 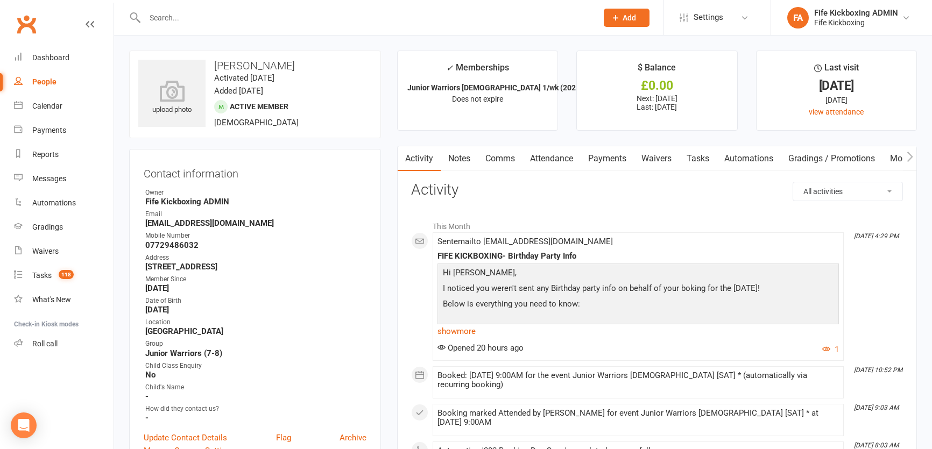 I want to click on div: Owner, so click(x=256, y=193).